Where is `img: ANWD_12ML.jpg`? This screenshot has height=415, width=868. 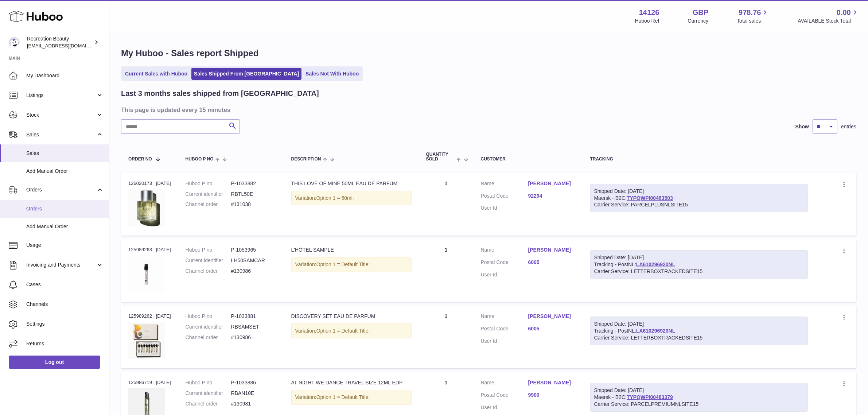
img: ANWD_12ML.jpg is located at coordinates (146, 341).